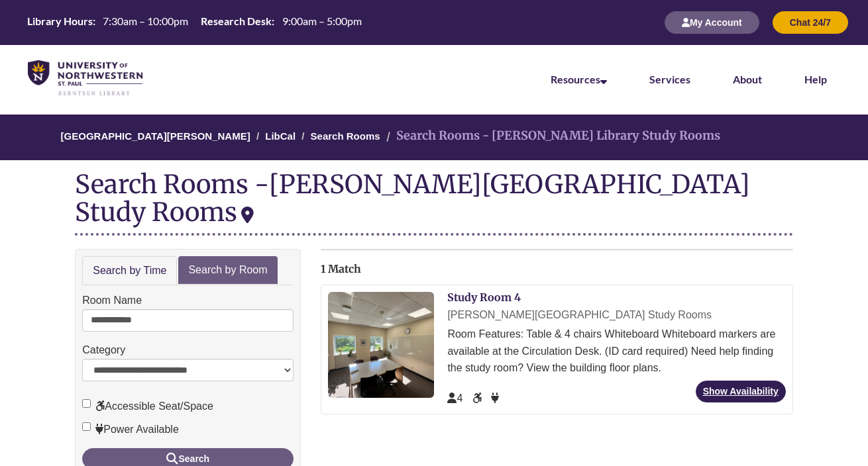  What do you see at coordinates (86, 403) in the screenshot?
I see `input: Accessible Seat/Space` at bounding box center [86, 403].